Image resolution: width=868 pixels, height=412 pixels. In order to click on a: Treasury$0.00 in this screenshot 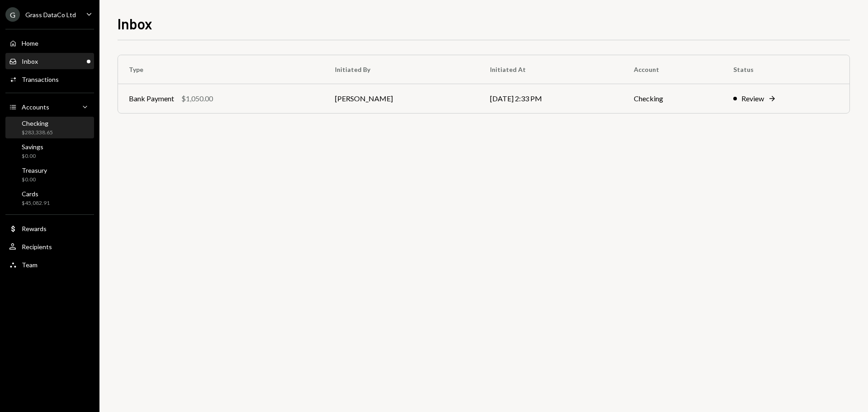, I will do `click(50, 175)`.